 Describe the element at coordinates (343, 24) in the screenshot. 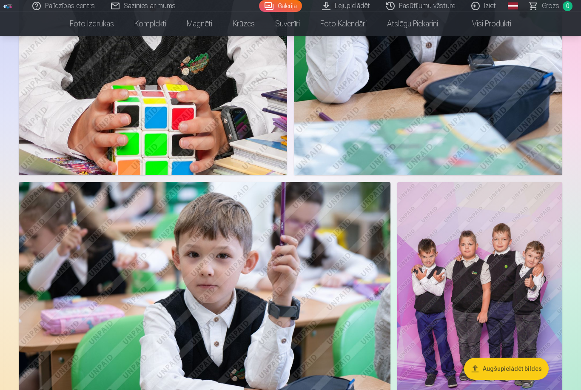

I see `a: Foto kalendāri` at that location.